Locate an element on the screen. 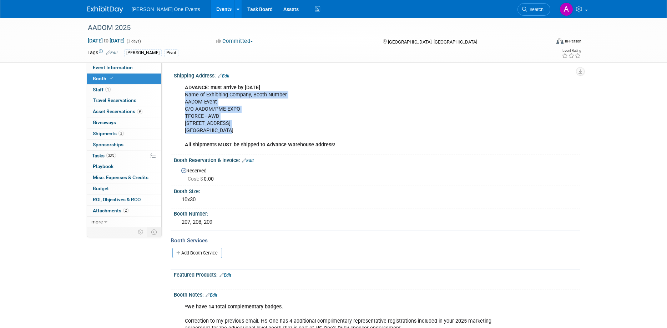  div: 10x30 is located at coordinates (377, 200).